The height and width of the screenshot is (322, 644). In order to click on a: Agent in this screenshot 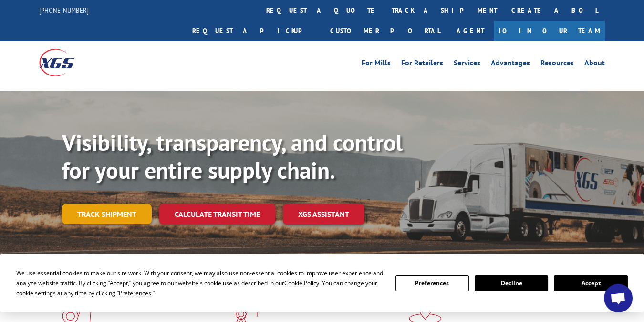, I will do `click(470, 31)`.